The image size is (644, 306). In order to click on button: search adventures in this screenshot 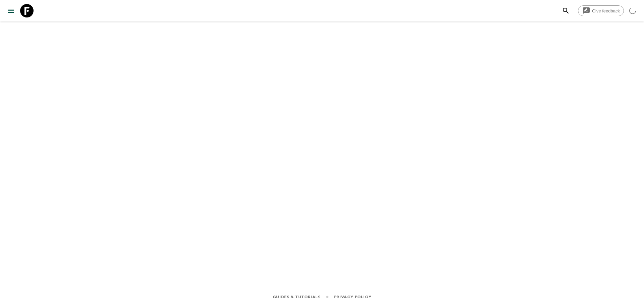, I will do `click(566, 11)`.